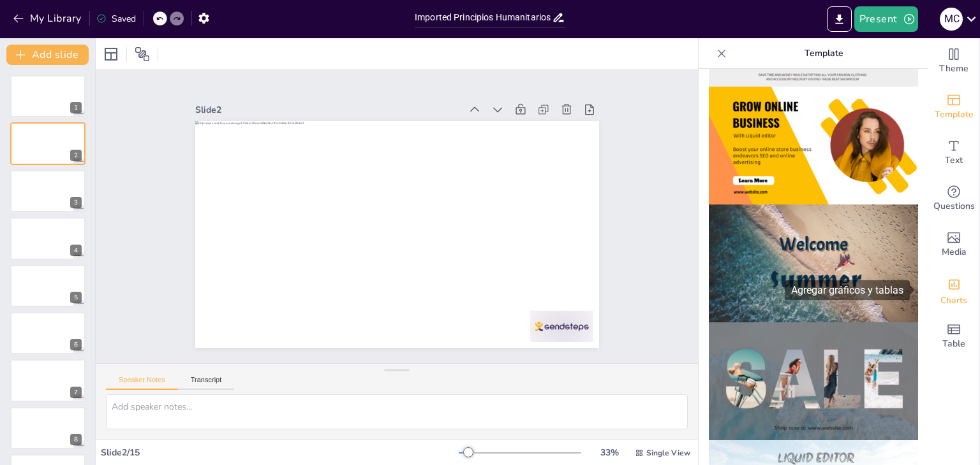  Describe the element at coordinates (839, 19) in the screenshot. I see `button: Export to PowerPoint` at that location.